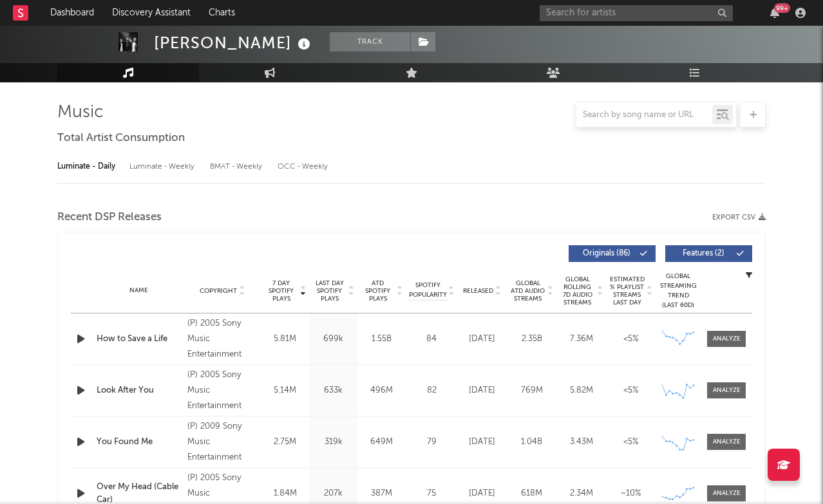 This screenshot has width=823, height=504. Describe the element at coordinates (612, 254) in the screenshot. I see `button: Originals(86)` at that location.